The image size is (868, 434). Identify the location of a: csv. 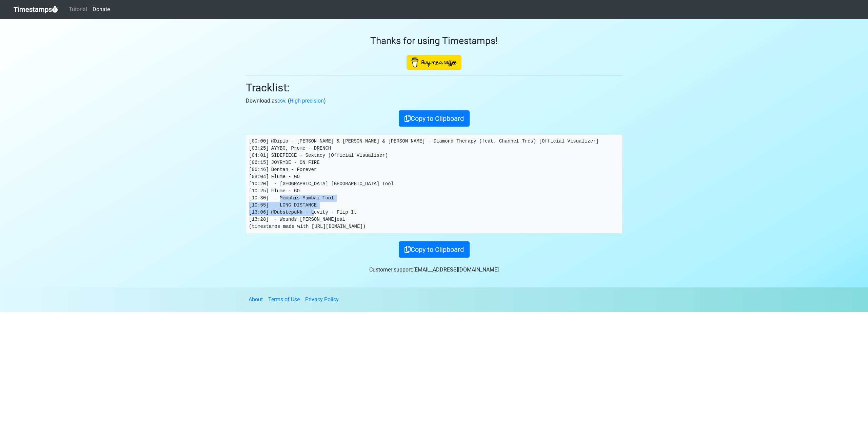
(281, 100).